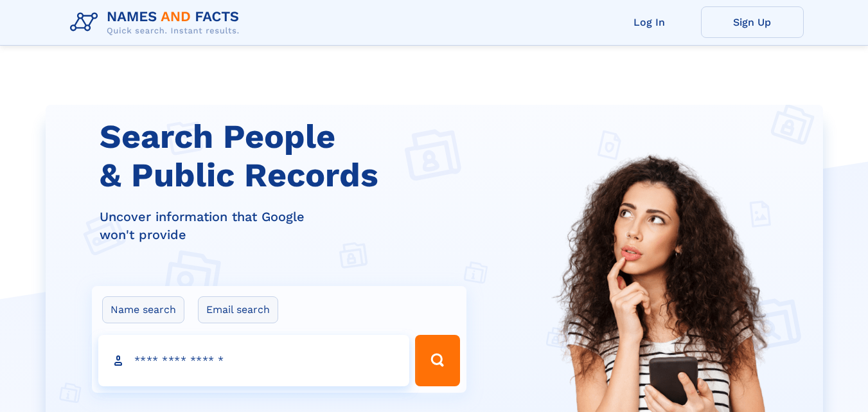  Describe the element at coordinates (237, 310) in the screenshot. I see `label: Email search` at that location.